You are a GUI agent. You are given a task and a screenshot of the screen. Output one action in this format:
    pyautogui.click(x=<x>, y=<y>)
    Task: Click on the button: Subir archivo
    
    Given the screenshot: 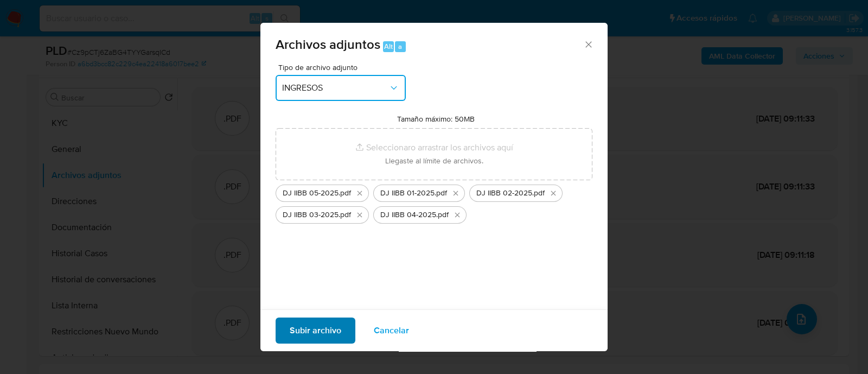 What is the action you would take?
    pyautogui.click(x=315, y=331)
    